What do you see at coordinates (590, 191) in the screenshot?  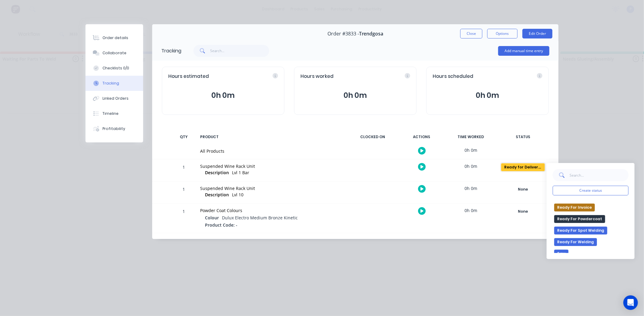 I see `button: Create status` at bounding box center [590, 191].